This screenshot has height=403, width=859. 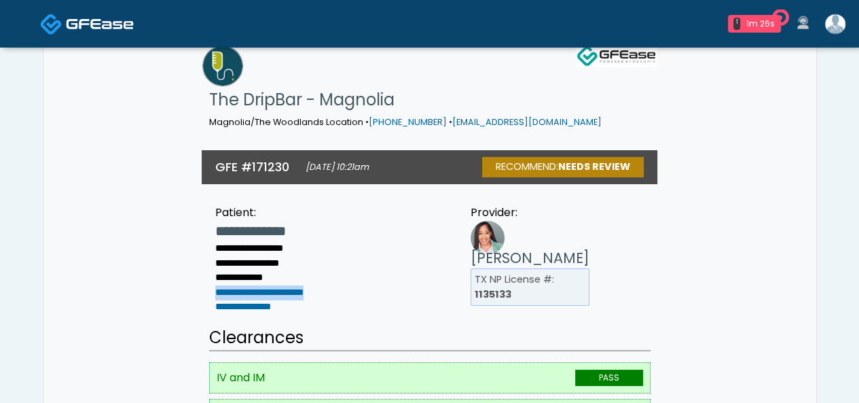 What do you see at coordinates (252, 166) in the screenshot?
I see `h3: GFE #171230` at bounding box center [252, 166].